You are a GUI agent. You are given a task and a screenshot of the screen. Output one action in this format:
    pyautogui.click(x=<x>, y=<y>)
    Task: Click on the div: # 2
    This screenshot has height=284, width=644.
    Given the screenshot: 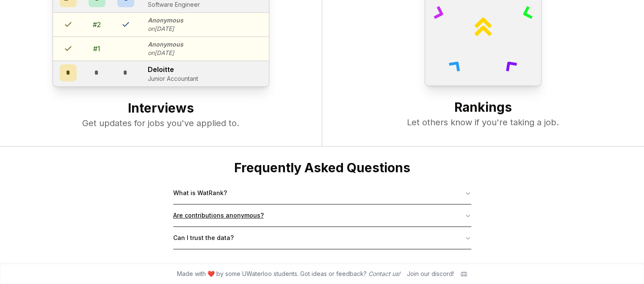 What is the action you would take?
    pyautogui.click(x=96, y=24)
    